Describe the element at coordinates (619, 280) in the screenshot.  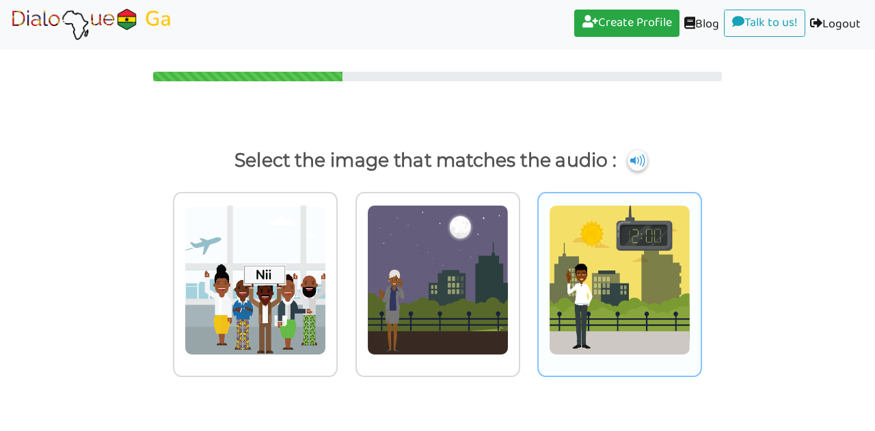
I see `img: mema_wo_aha.png` at that location.